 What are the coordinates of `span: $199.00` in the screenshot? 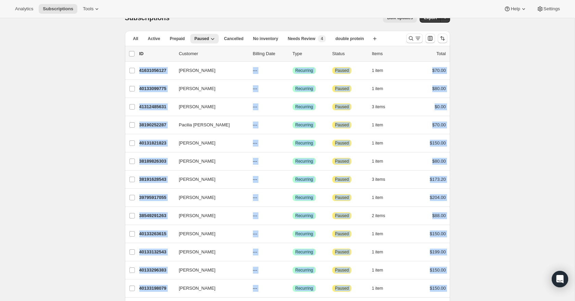 It's located at (437, 251).